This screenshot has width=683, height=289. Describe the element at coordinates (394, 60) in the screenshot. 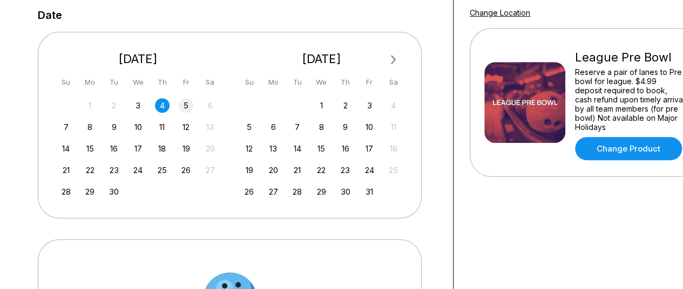

I see `button: Next Month` at that location.